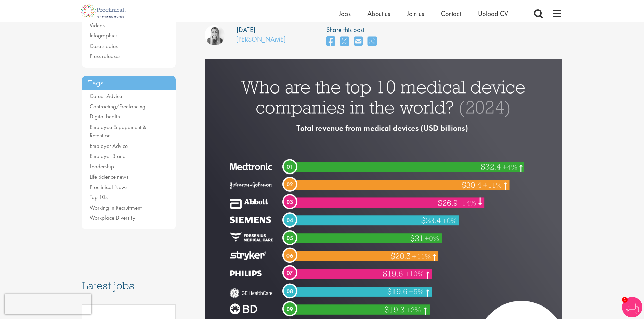 Image resolution: width=644 pixels, height=319 pixels. What do you see at coordinates (103, 36) in the screenshot?
I see `a: Infographics` at bounding box center [103, 36].